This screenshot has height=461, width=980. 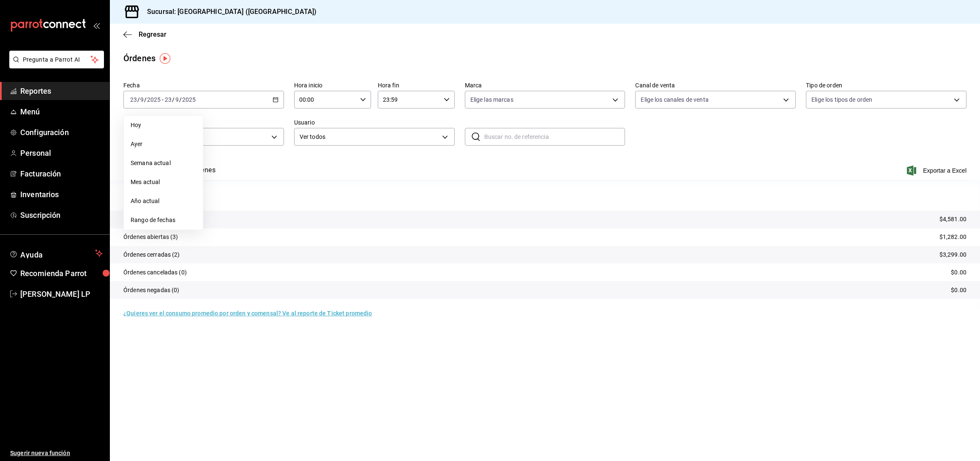 I want to click on p: $3,299.00, so click(x=953, y=255).